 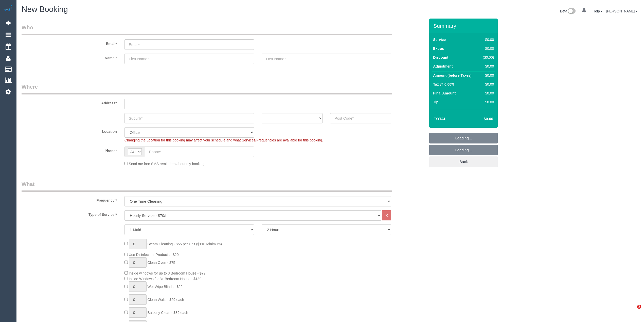 What do you see at coordinates (439, 40) in the screenshot?
I see `label: Service` at bounding box center [439, 40].